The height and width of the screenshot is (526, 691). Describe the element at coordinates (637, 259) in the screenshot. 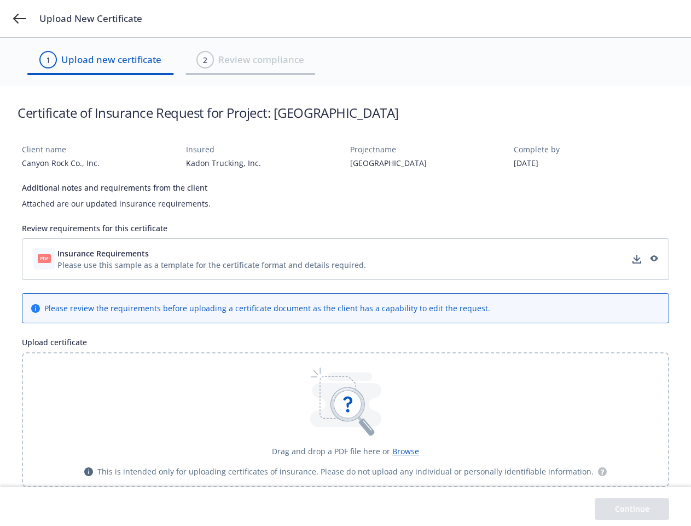

I see `a: download` at that location.